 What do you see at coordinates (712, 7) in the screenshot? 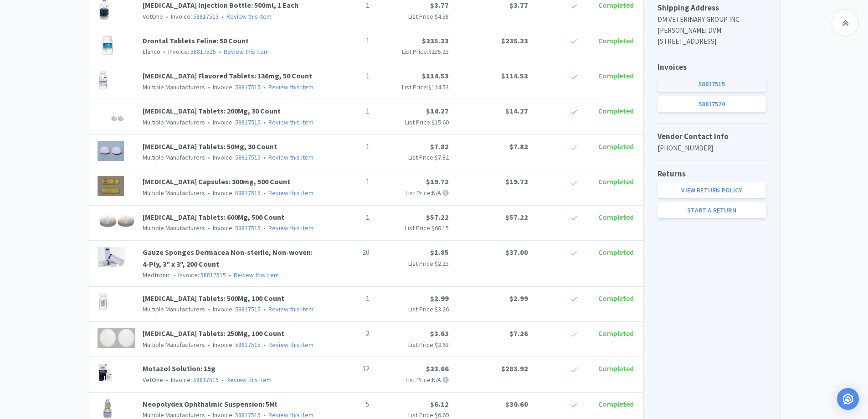
I see `h5: Shipping Address` at bounding box center [712, 7].